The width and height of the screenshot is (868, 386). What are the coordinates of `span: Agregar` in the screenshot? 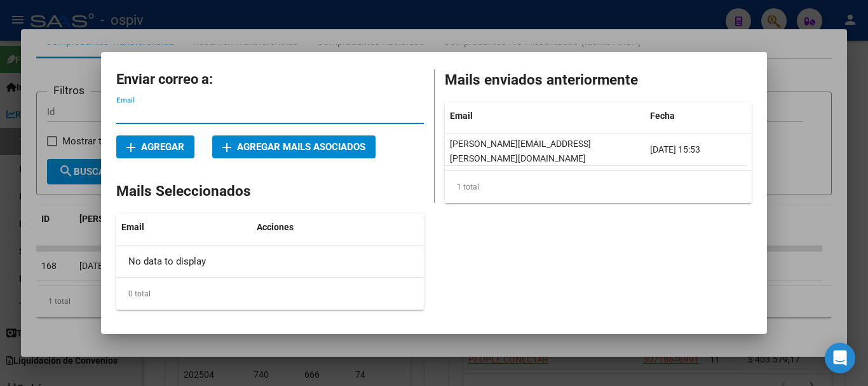 It's located at (155, 147).